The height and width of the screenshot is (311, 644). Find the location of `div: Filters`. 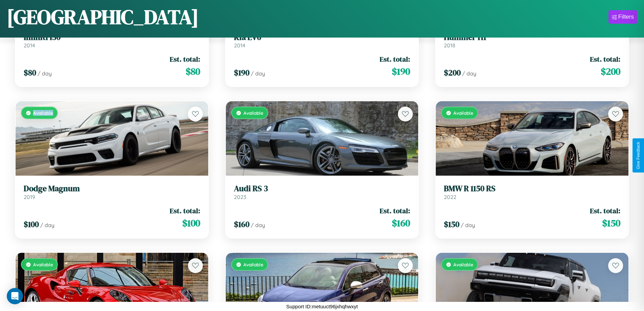

div: Filters is located at coordinates (626, 17).